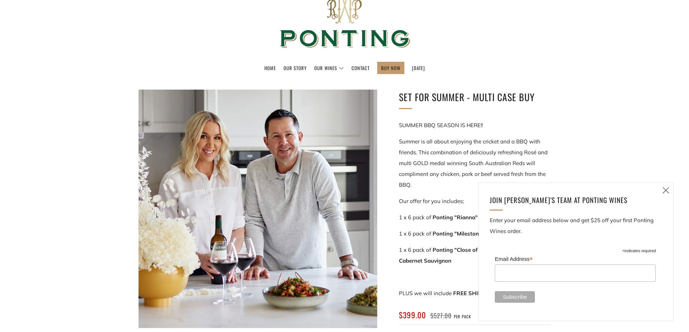 The width and height of the screenshot is (689, 332). Describe the element at coordinates (270, 68) in the screenshot. I see `a: Home` at that location.